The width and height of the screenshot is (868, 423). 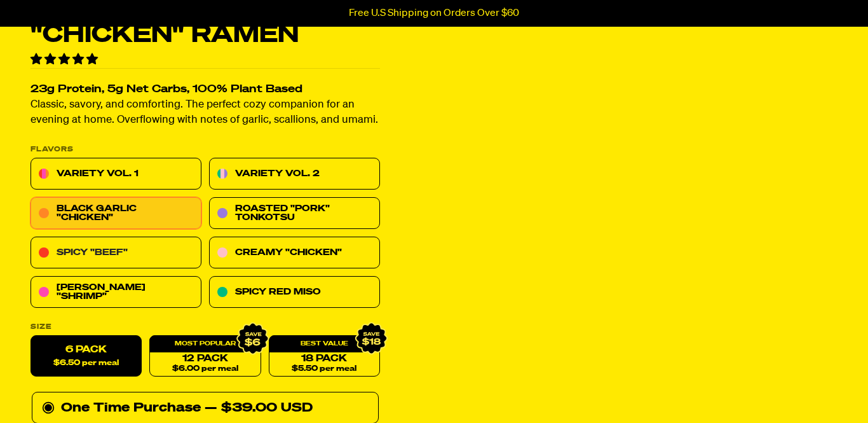 What do you see at coordinates (205, 369) in the screenshot?
I see `span: $6.00 per meal` at bounding box center [205, 369].